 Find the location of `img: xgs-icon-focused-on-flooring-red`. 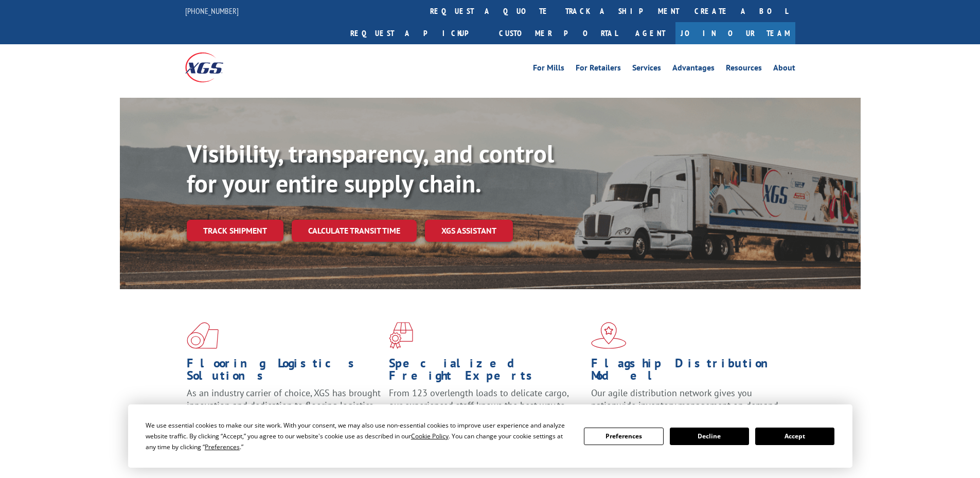

img: xgs-icon-focused-on-flooring-red is located at coordinates (401, 335).